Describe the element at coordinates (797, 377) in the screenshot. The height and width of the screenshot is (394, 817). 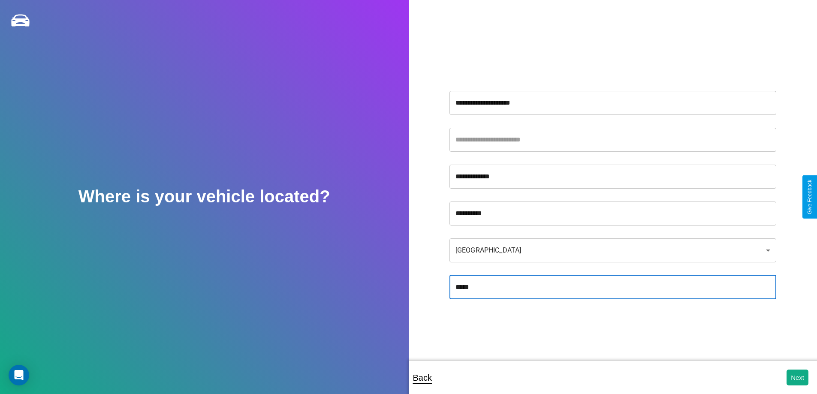
I see `button: Next` at that location.